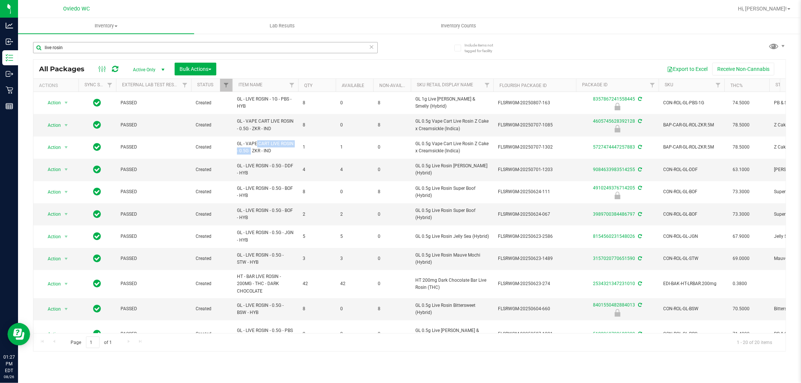 The image size is (801, 383). Describe the element at coordinates (282, 26) in the screenshot. I see `span: Lab Results` at that location.